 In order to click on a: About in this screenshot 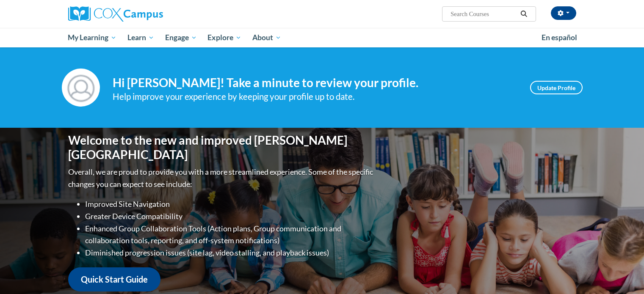, I will do `click(267, 38)`.